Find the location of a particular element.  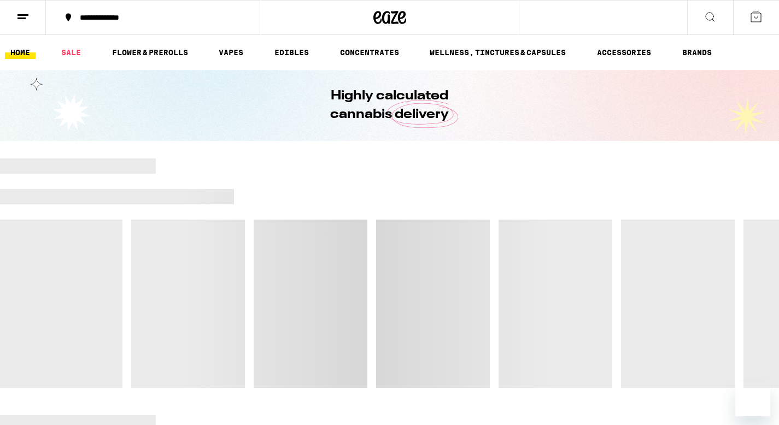

a: BRANDS is located at coordinates (697, 52).